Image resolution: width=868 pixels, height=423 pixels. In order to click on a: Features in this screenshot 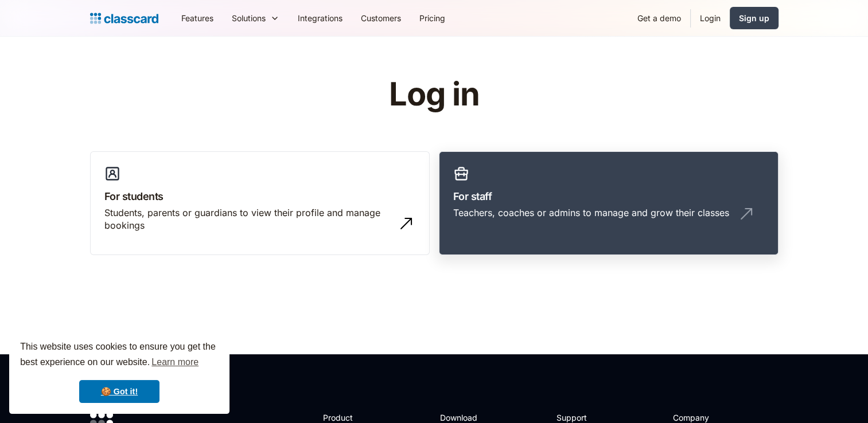, I will do `click(198, 18)`.